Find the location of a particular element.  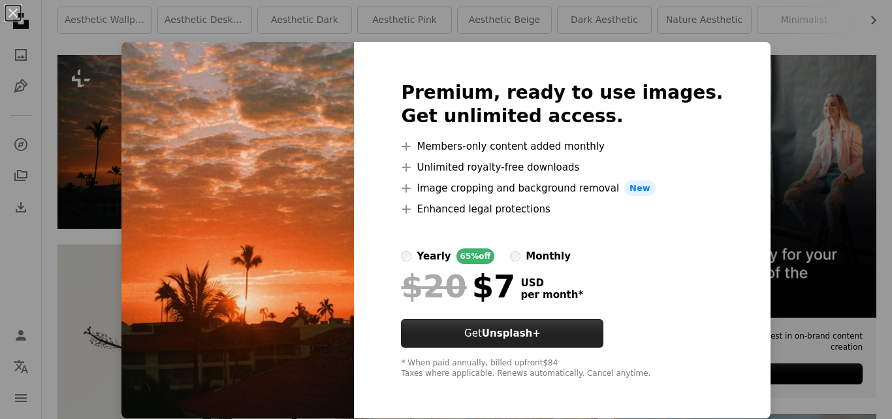

div: $7 is located at coordinates (458, 286).